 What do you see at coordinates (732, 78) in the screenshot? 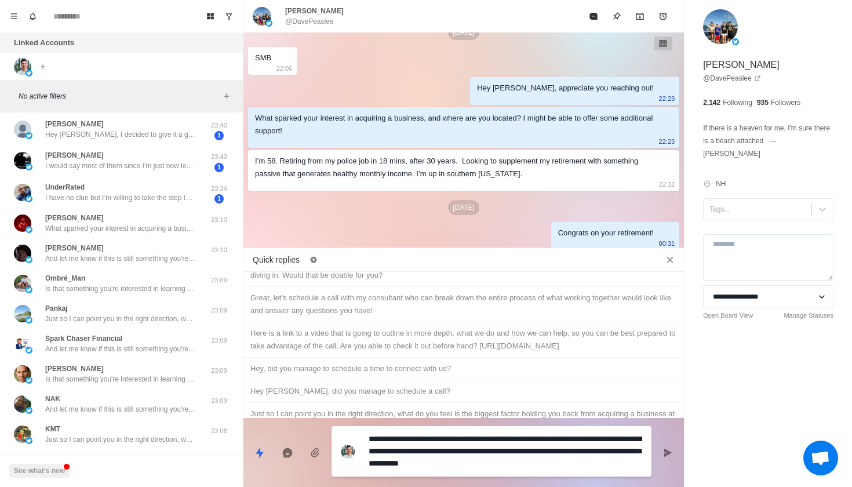
I see `a: @DavePeaslee` at bounding box center [732, 78].